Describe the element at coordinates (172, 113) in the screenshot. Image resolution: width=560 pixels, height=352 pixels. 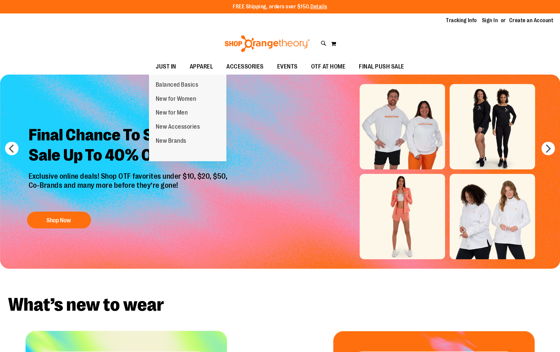
I see `span: New for Men` at that location.